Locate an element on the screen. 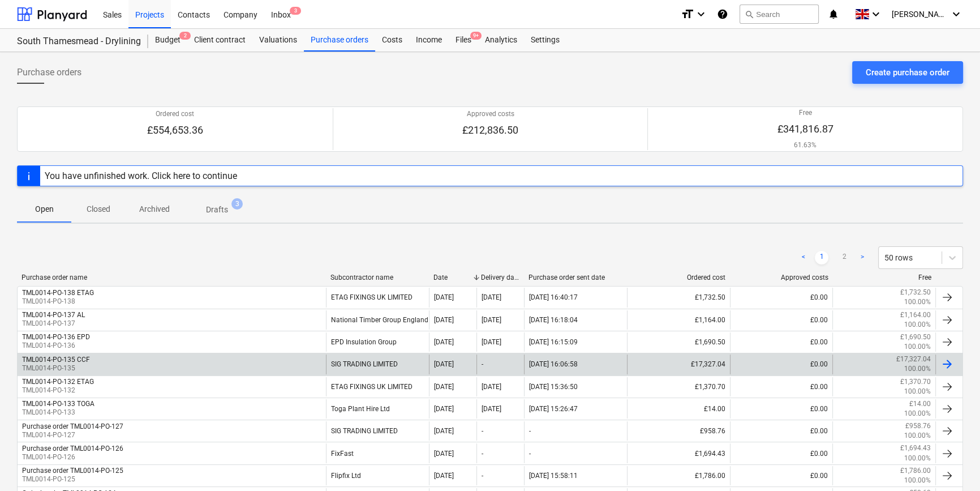 The height and width of the screenshot is (491, 980). div: £1,370.70 is located at coordinates (679, 386).